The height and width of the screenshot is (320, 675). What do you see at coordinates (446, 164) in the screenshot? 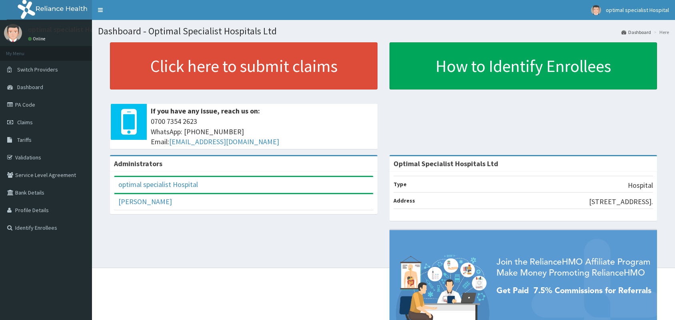
I see `strong: Optimal Specialist Hospitals Ltd` at bounding box center [446, 164].